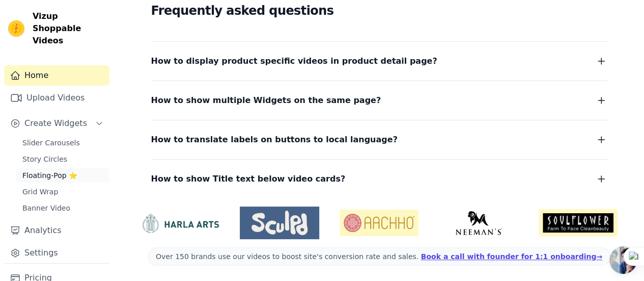  Describe the element at coordinates (379, 140) in the screenshot. I see `button: How to translate labels on buttons to local language?` at that location.